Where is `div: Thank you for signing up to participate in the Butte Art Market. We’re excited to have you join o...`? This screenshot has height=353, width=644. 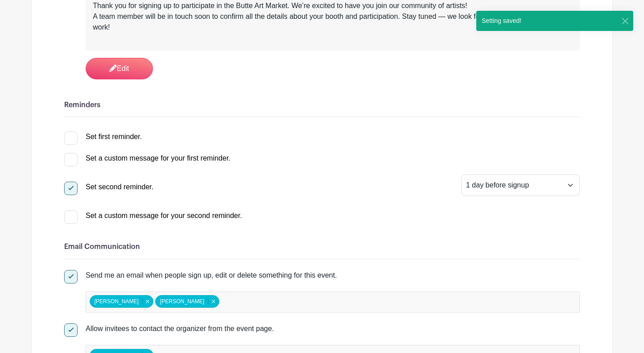
div: Thank you for signing up to participate in the Butte Art Market. We’re excited to have you join o... is located at coordinates (333, 22).